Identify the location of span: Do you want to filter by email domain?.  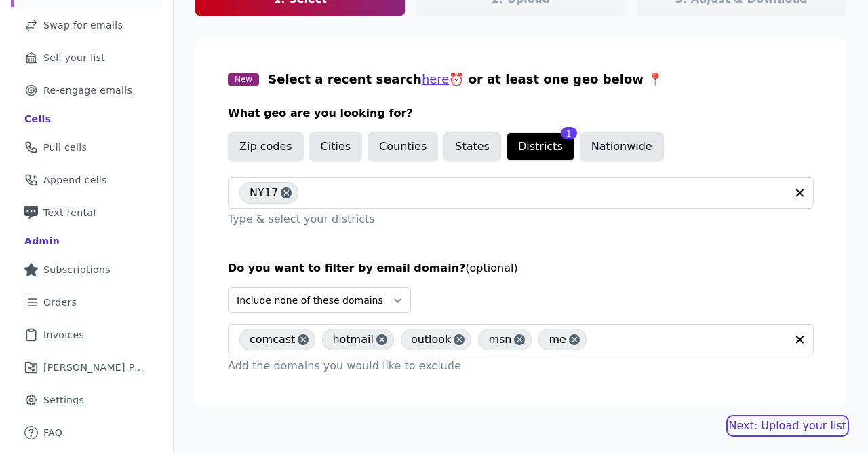
(347, 267).